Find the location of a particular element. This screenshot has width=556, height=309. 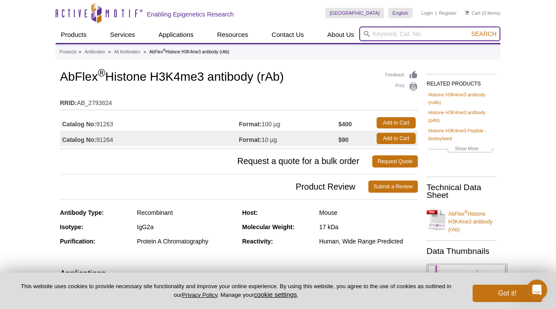

td: 91263 is located at coordinates (150, 123).